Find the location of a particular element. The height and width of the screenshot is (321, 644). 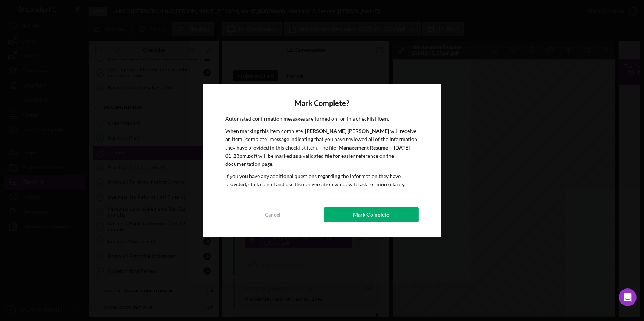

div: Cancel is located at coordinates (273, 215).